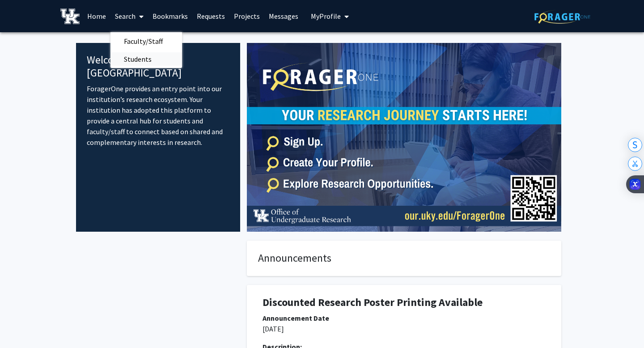  Describe the element at coordinates (137, 59) in the screenshot. I see `span: Students` at that location.